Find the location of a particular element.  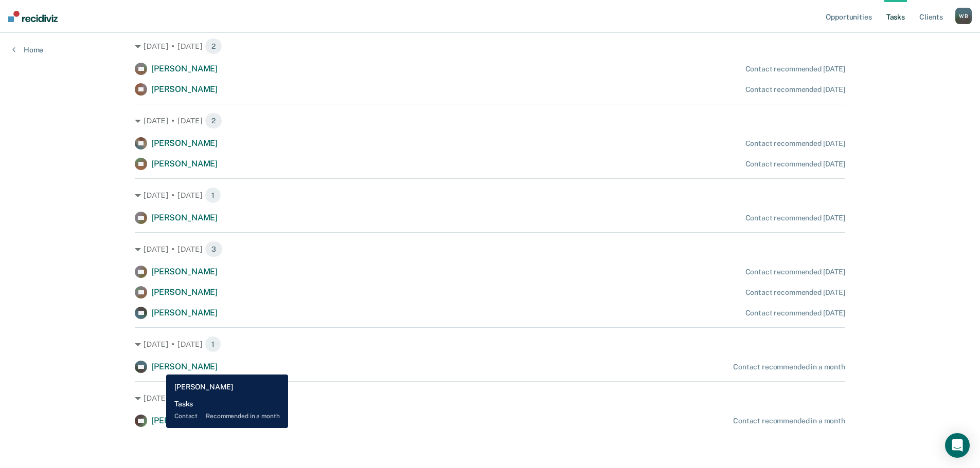

a: Home is located at coordinates (28, 50).